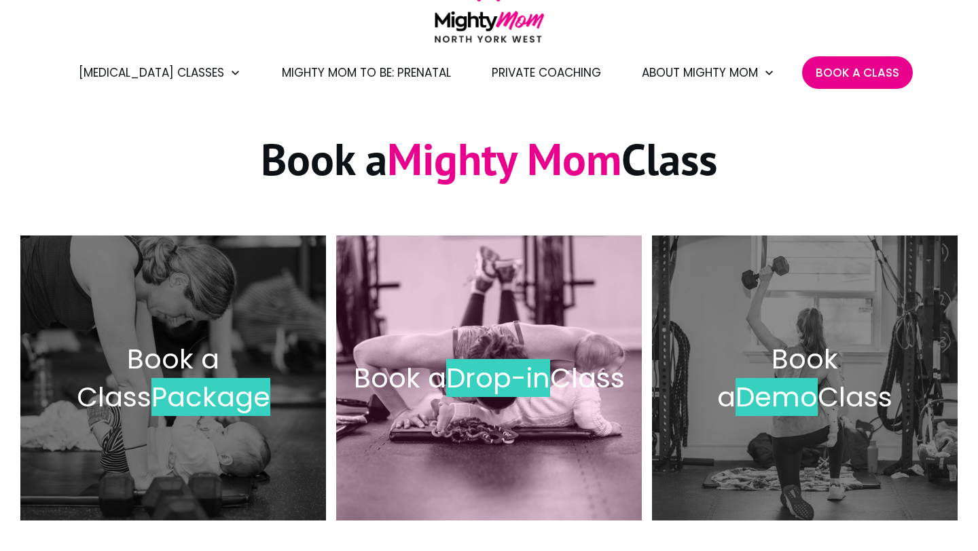 Image resolution: width=978 pixels, height=551 pixels. I want to click on span: Book A Class, so click(857, 73).